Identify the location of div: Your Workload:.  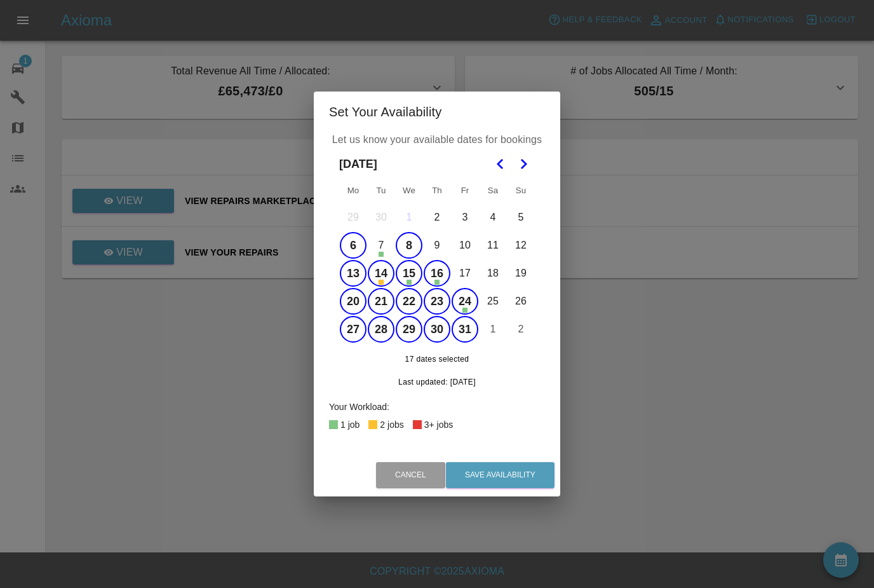
(437, 407).